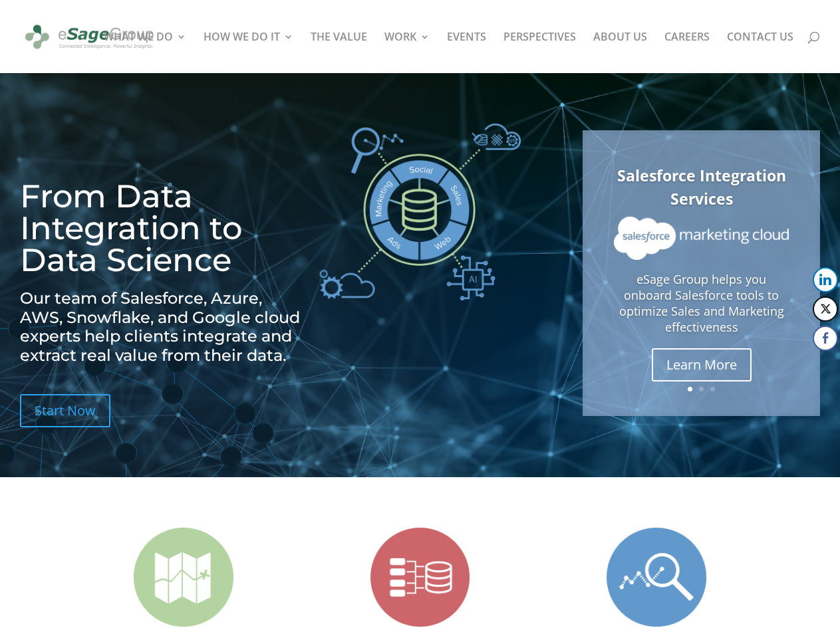  I want to click on a: 1, so click(690, 389).